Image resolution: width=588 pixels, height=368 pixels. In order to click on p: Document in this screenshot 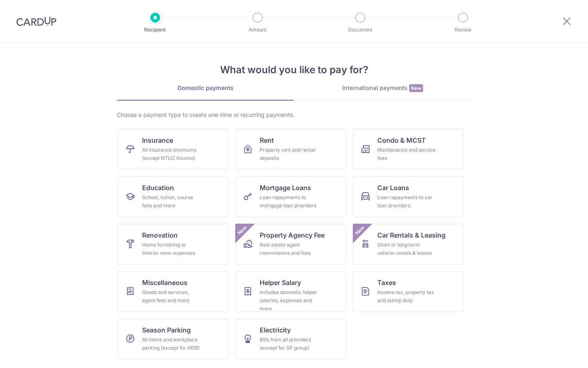, I will do `click(360, 30)`.